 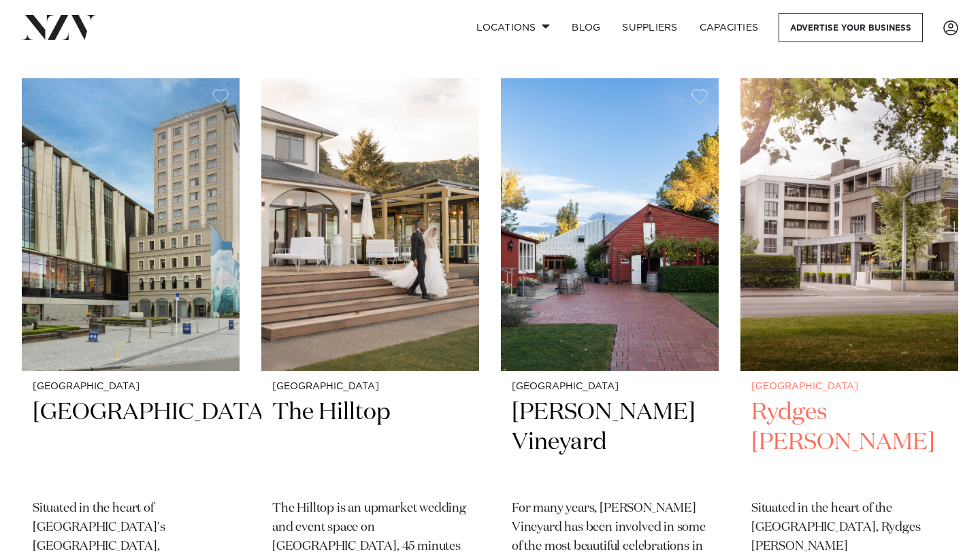 What do you see at coordinates (59, 27) in the screenshot?
I see `img: nzv-logo.png` at bounding box center [59, 27].